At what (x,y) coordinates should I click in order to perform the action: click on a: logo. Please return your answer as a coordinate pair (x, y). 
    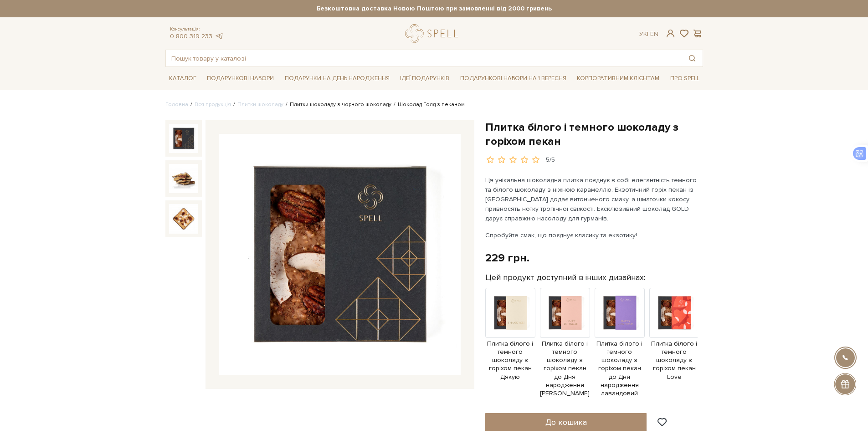
    Looking at the image, I should click on (433, 33).